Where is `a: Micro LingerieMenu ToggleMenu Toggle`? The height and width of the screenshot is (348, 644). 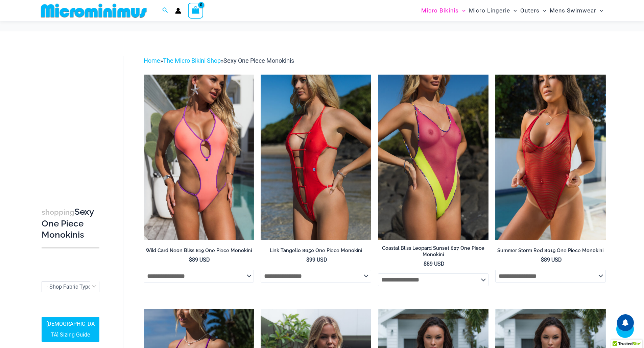 a: Micro LingerieMenu ToggleMenu Toggle is located at coordinates (493, 11).